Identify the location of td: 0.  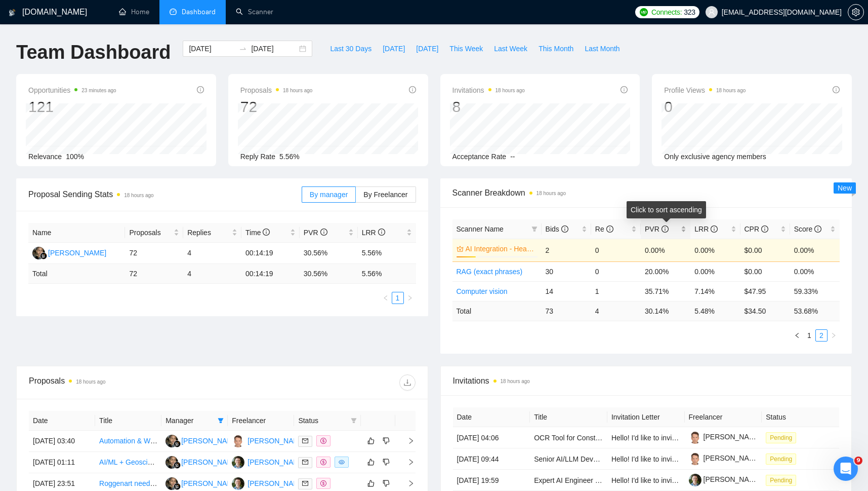
(616, 271).